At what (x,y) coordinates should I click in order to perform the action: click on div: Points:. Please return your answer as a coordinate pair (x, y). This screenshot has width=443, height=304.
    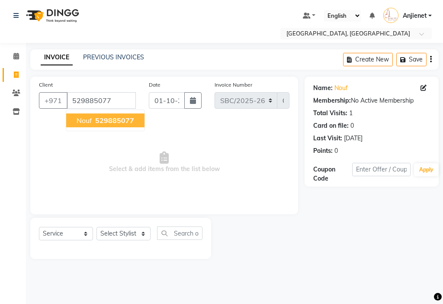
    Looking at the image, I should click on (323, 151).